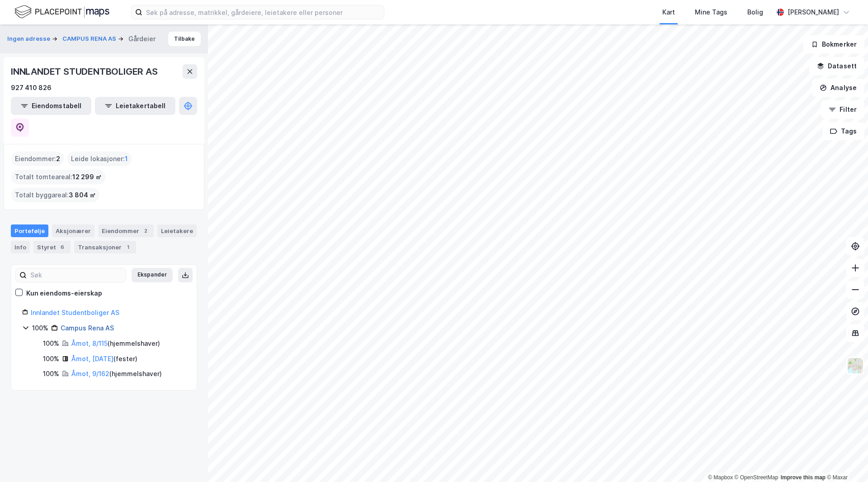 The image size is (868, 482). Describe the element at coordinates (756, 477) in the screenshot. I see `a: OpenStreetMap` at that location.